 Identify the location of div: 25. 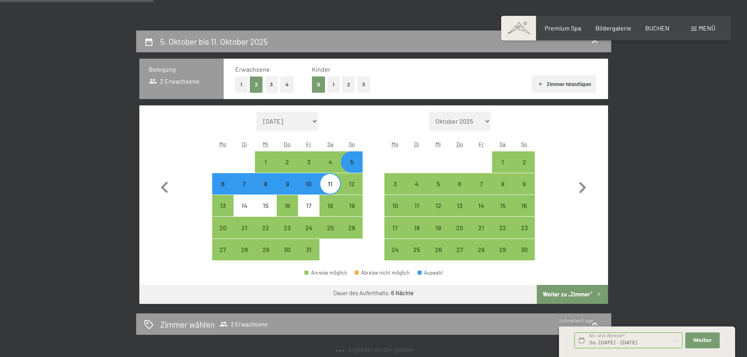
(417, 256).